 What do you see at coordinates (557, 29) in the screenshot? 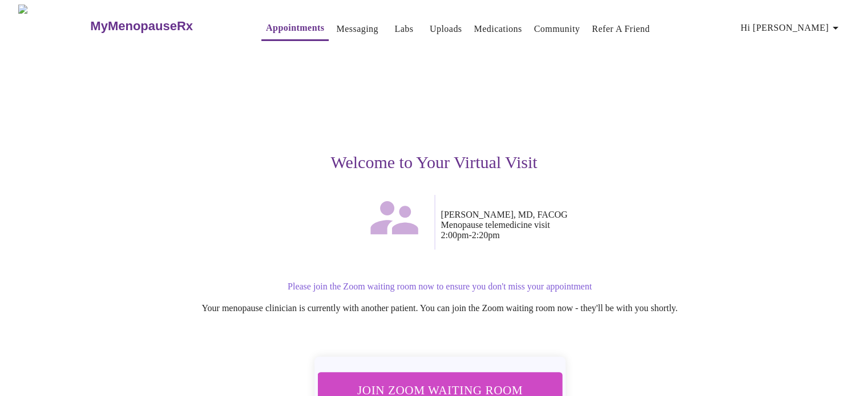
I see `button: Community` at bounding box center [557, 29].